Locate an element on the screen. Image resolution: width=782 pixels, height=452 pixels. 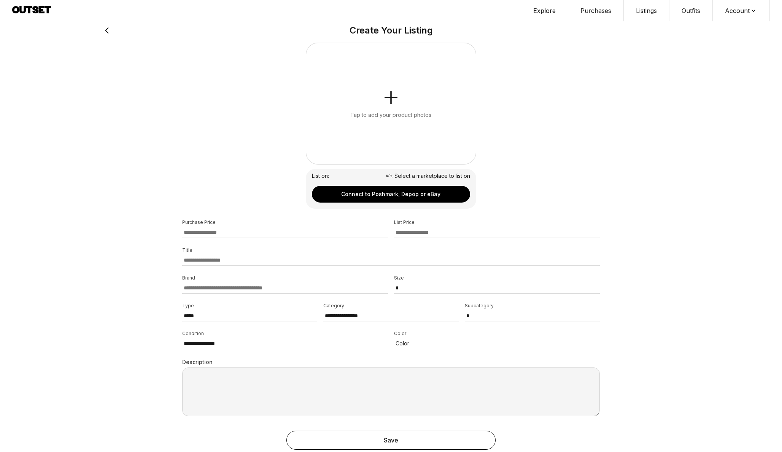
button: Tap to add your product photos is located at coordinates (391, 103).